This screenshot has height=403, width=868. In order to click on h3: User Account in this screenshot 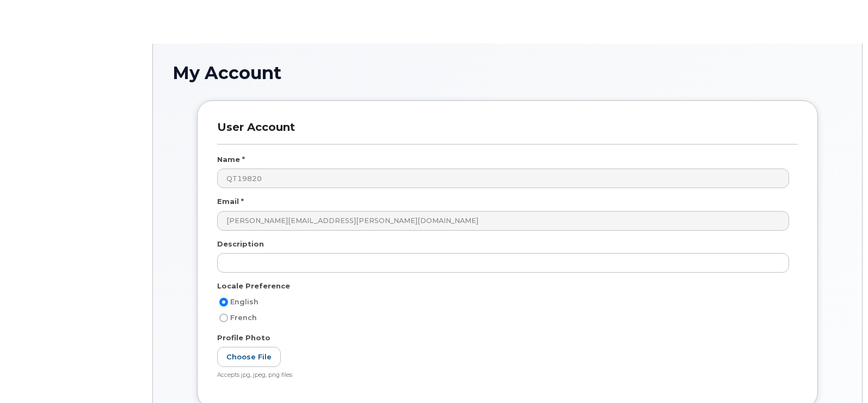, I will do `click(507, 132)`.